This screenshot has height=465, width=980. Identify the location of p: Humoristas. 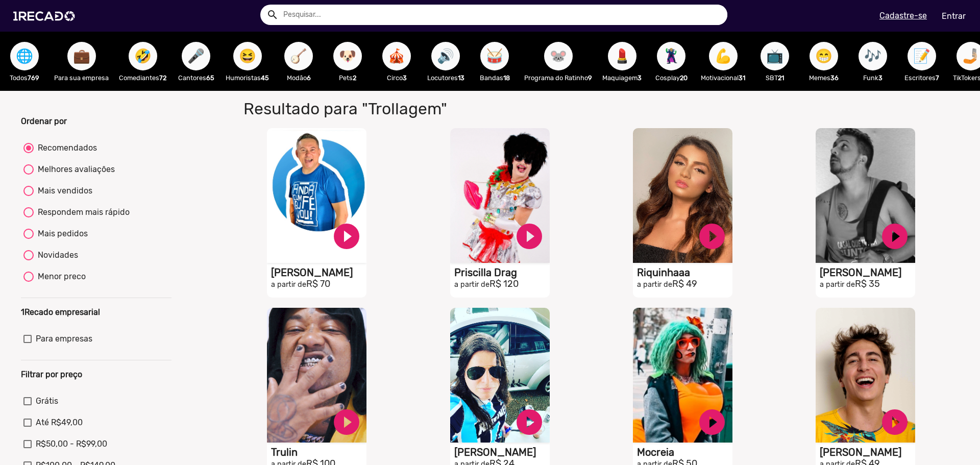
(247, 77).